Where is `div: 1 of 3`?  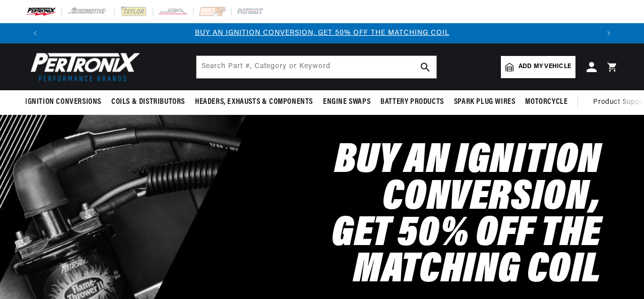 div: 1 of 3 is located at coordinates (322, 33).